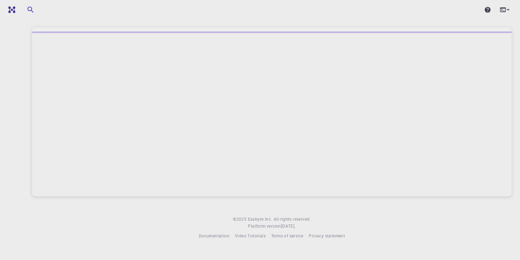 The width and height of the screenshot is (520, 260). What do you see at coordinates (327, 236) in the screenshot?
I see `a: Privacy statement` at bounding box center [327, 236].